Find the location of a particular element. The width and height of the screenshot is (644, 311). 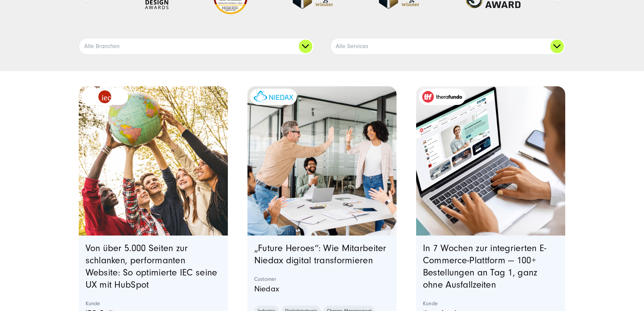

p: Niedax is located at coordinates (322, 289).